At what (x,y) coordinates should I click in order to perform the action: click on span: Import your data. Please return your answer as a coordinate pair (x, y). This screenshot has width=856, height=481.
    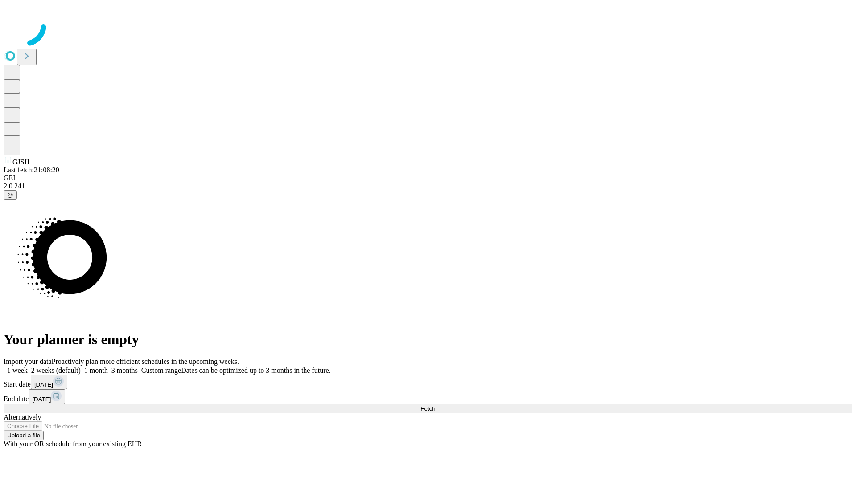
    Looking at the image, I should click on (28, 362).